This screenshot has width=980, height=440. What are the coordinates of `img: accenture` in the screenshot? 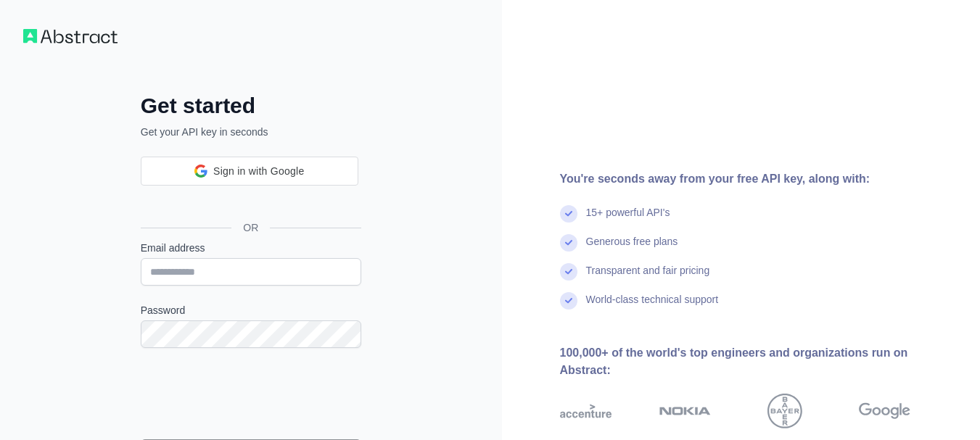 It's located at (586, 411).